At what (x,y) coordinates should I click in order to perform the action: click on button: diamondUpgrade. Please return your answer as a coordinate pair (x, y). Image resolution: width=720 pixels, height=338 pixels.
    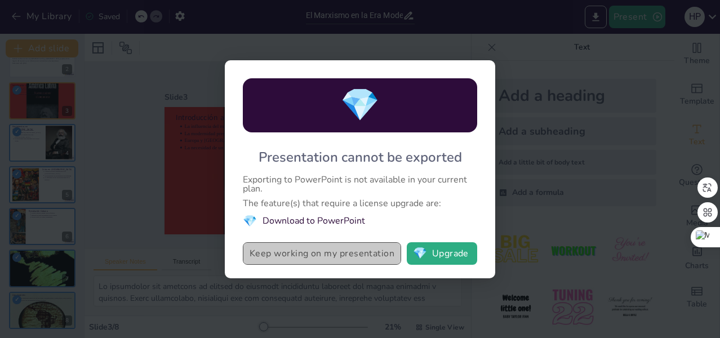
    Looking at the image, I should click on (442, 254).